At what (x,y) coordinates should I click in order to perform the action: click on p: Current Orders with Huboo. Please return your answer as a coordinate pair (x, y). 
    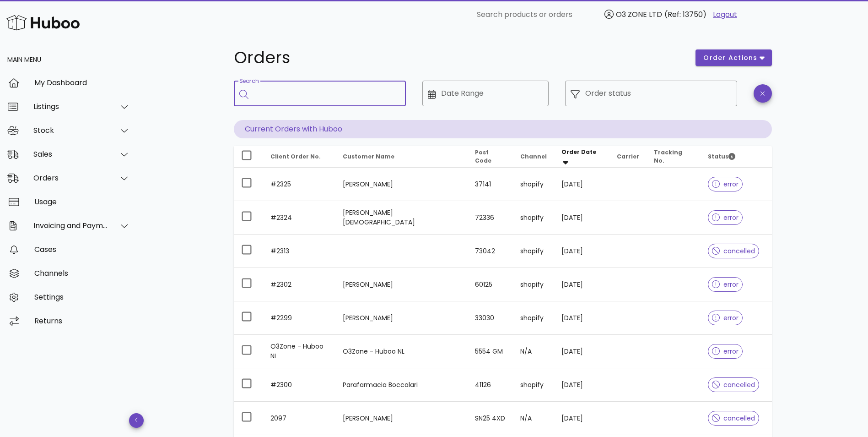
    Looking at the image, I should click on (503, 129).